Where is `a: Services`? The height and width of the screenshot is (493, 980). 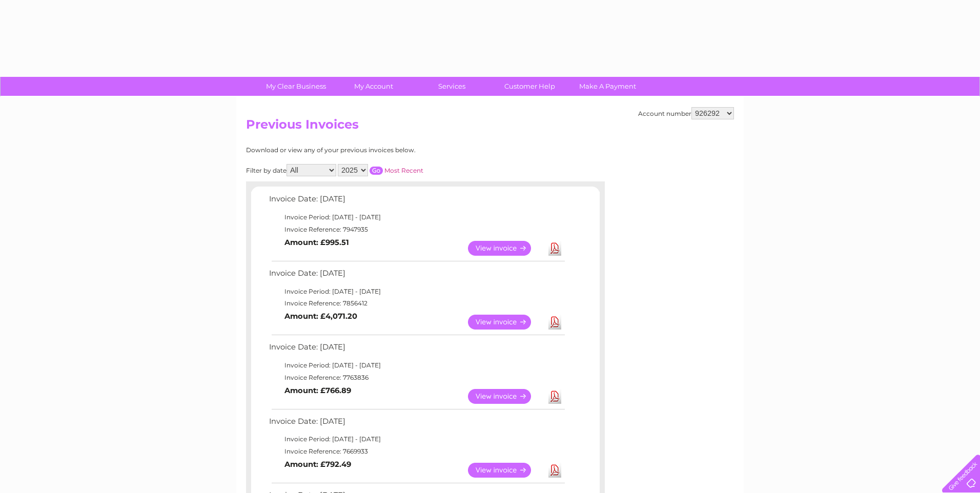 a: Services is located at coordinates (452, 86).